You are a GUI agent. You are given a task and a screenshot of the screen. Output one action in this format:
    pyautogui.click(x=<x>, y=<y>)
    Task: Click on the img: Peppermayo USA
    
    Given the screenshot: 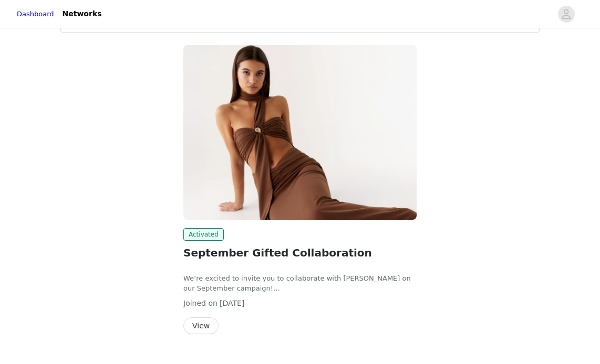 What is the action you would take?
    pyautogui.click(x=300, y=132)
    